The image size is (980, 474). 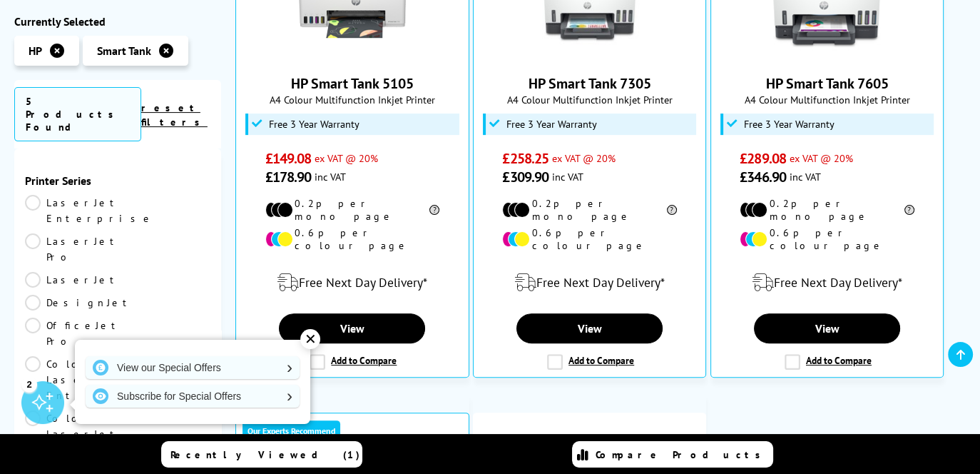 I want to click on span: Printer Series, so click(x=118, y=181).